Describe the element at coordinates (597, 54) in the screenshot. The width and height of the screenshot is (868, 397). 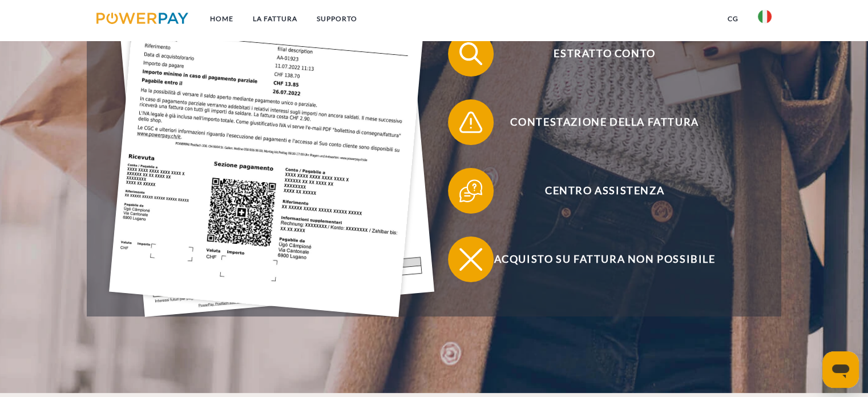
I see `button: Estratto conto` at that location.